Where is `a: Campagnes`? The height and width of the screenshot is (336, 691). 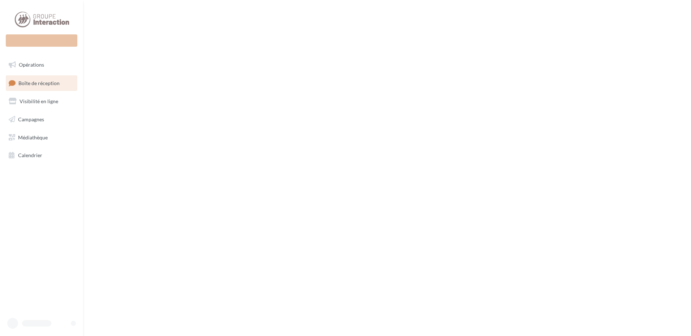 a: Campagnes is located at coordinates (42, 119).